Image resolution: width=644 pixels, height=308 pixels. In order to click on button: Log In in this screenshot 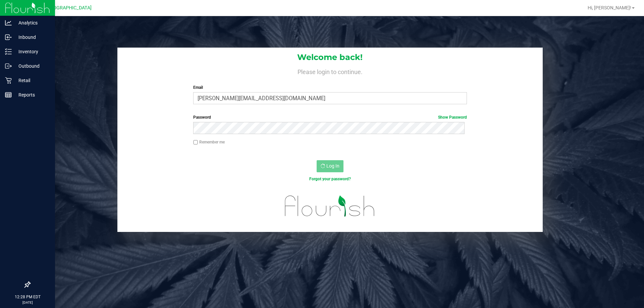, I will do `click(330, 166)`.